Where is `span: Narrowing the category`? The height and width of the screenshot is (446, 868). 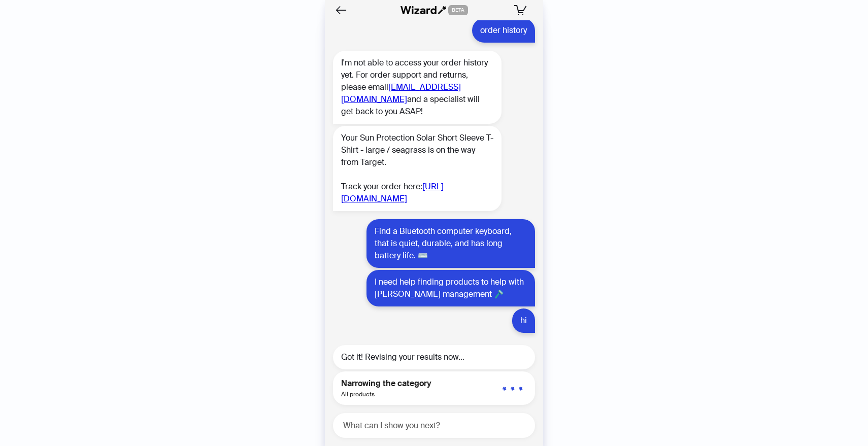
span: Narrowing the category is located at coordinates (386, 383).